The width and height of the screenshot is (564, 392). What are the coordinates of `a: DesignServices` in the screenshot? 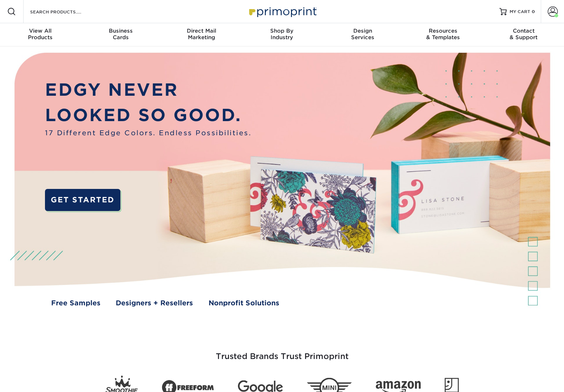 It's located at (363, 35).